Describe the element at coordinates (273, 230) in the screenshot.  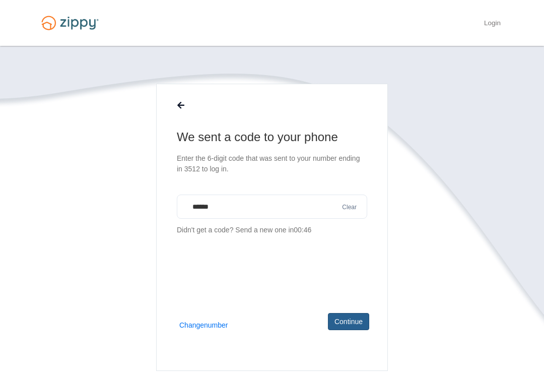
I see `span: Send a new one in 00:46` at that location.